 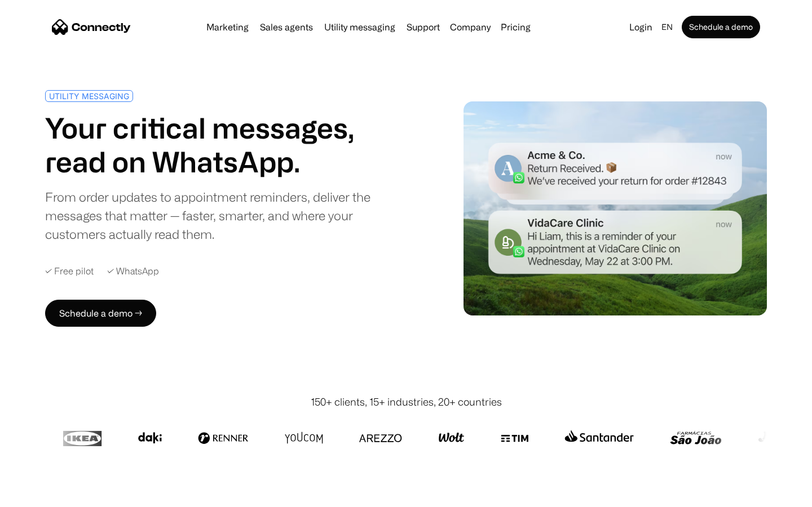 I want to click on div: ✓ Free pilot, so click(x=69, y=271).